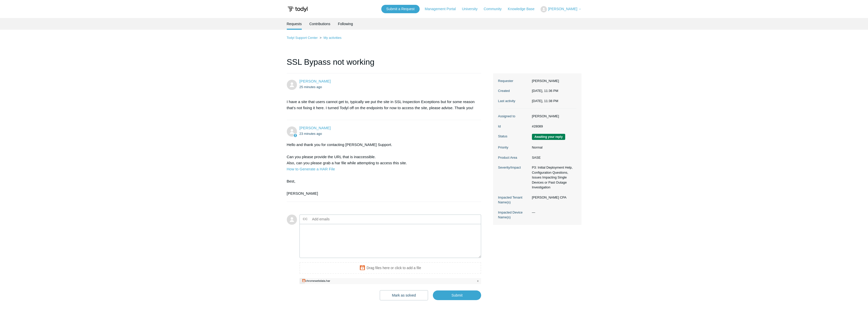 The image size is (868, 326). Describe the element at coordinates (302, 38) in the screenshot. I see `a: Todyl Support Center` at that location.